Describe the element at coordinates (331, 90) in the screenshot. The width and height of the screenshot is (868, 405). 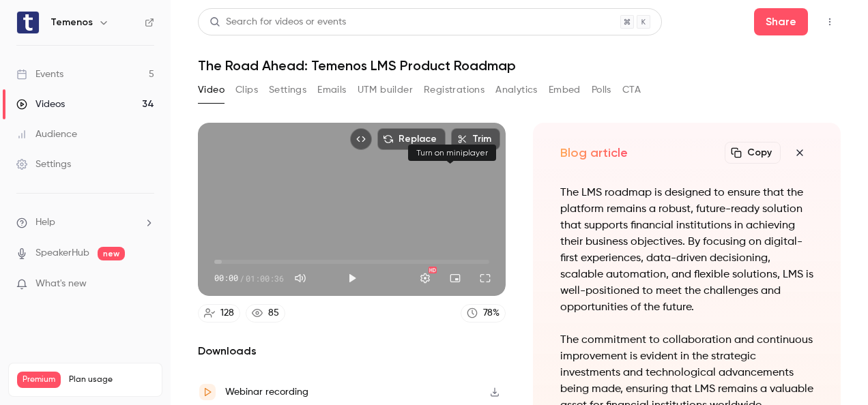
I see `button: Emails` at that location.